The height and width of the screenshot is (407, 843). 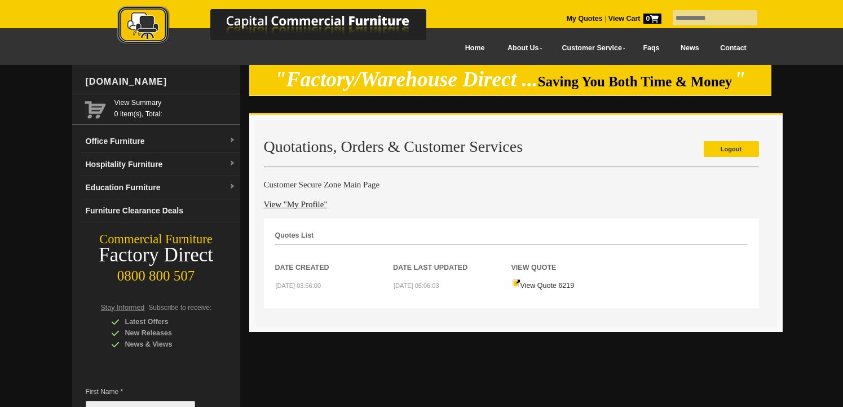 I want to click on span: Saving You Both Time & Money, so click(x=635, y=81).